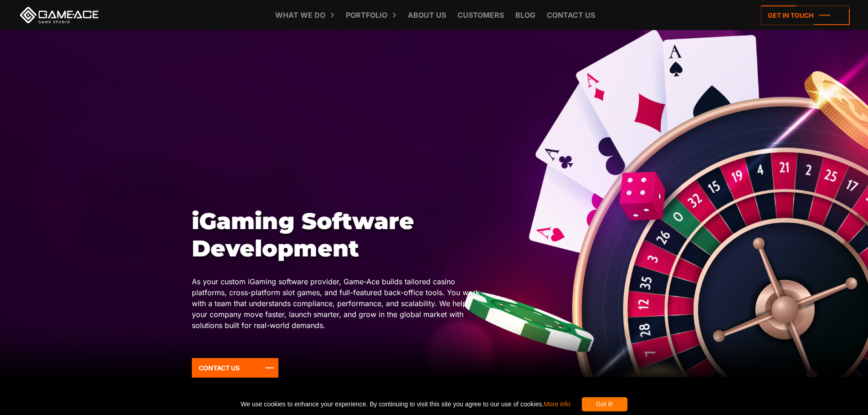 Image resolution: width=868 pixels, height=415 pixels. What do you see at coordinates (236, 368) in the screenshot?
I see `a: Contact Us` at bounding box center [236, 368].